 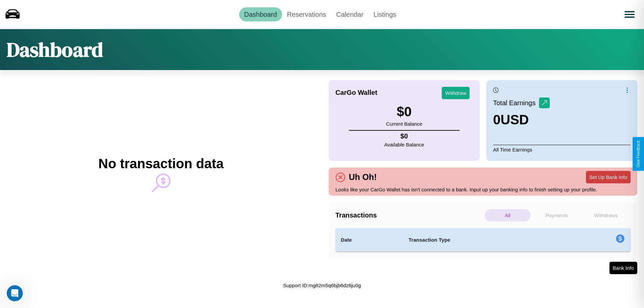 What do you see at coordinates (161, 163) in the screenshot?
I see `h2: No transaction data` at bounding box center [161, 163].